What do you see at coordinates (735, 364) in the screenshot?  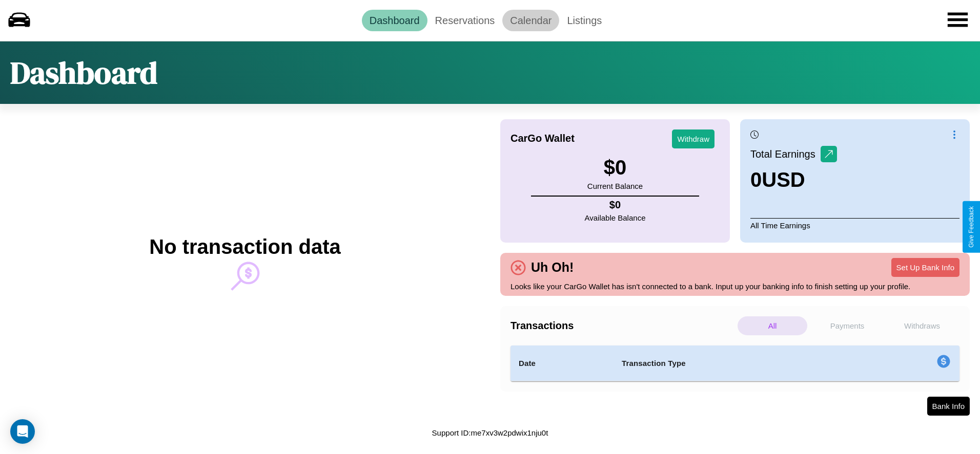 I see `table: simple table` at bounding box center [735, 364].